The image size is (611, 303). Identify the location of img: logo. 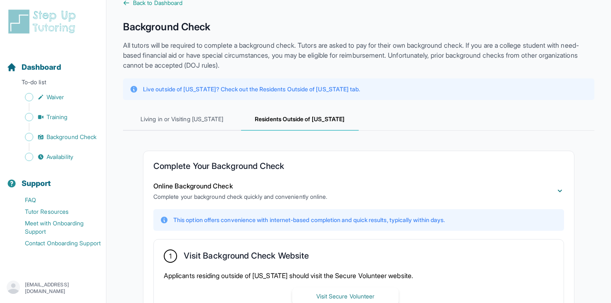
(44, 22).